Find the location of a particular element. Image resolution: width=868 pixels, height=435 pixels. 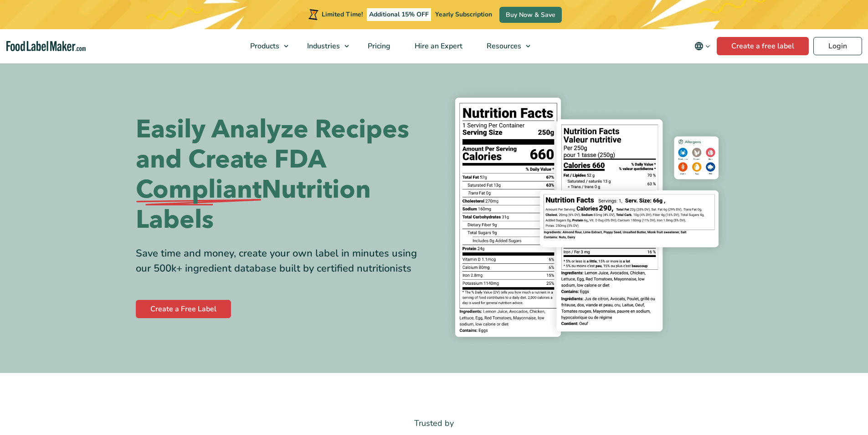

a: Create a free label is located at coordinates (763, 46).